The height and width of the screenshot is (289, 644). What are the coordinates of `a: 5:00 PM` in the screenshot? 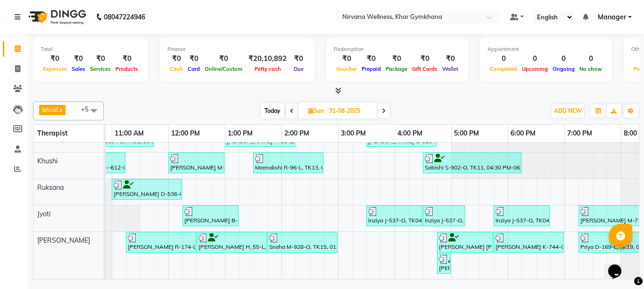 It's located at (467, 133).